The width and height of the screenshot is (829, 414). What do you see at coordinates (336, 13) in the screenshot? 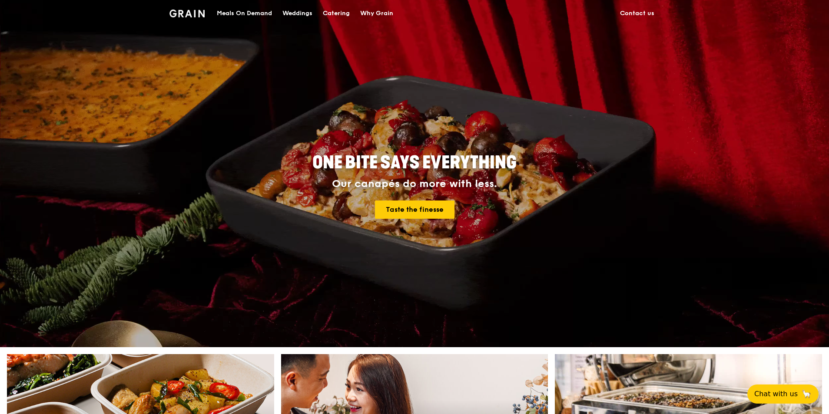
I see `div: Catering` at bounding box center [336, 13].